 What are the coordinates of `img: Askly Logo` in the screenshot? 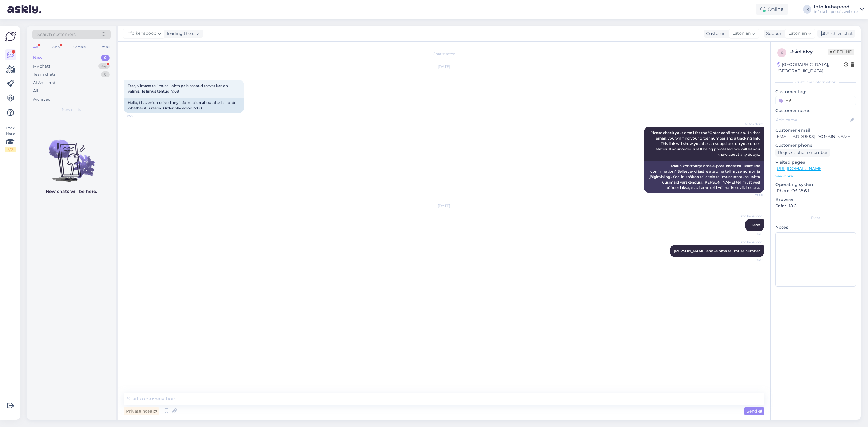 It's located at (10, 36).